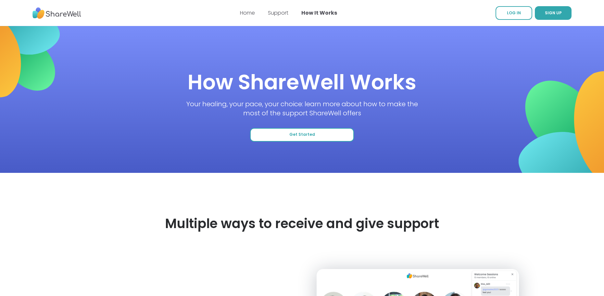 This screenshot has width=604, height=296. What do you see at coordinates (57, 13) in the screenshot?
I see `img: ShareWell Nav Logo` at bounding box center [57, 13].